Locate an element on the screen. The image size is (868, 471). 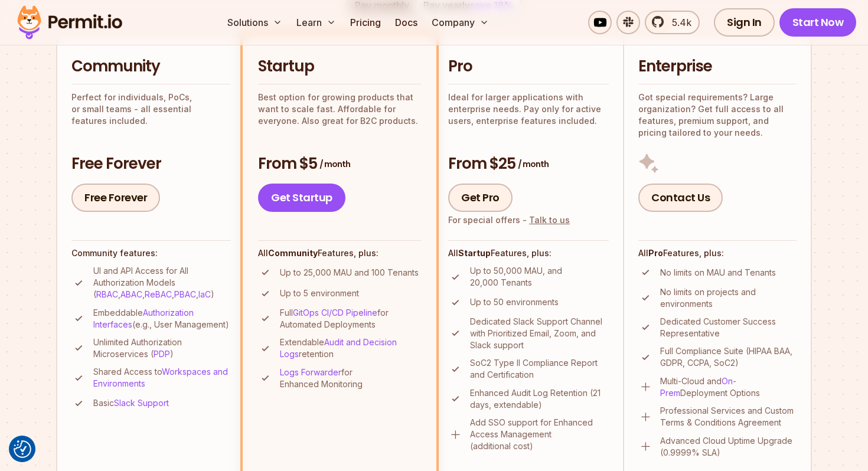
a: RBAC is located at coordinates (107, 294).